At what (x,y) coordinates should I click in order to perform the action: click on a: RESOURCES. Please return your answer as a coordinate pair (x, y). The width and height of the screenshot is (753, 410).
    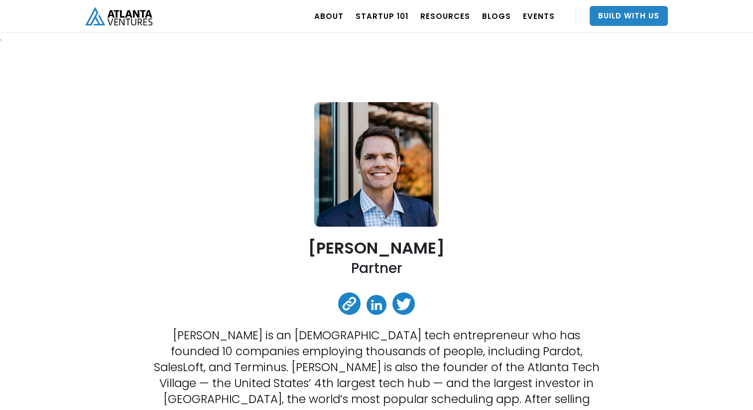
    Looking at the image, I should click on (445, 16).